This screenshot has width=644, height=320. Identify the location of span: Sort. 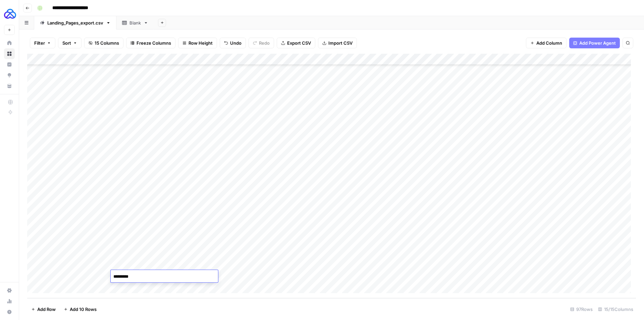
(67, 43).